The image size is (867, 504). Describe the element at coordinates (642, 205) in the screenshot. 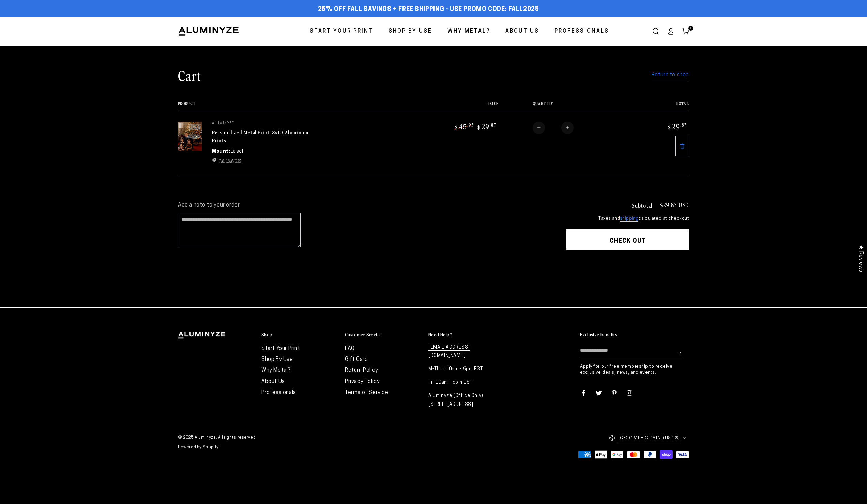

I see `h3: Subtotal` at that location.